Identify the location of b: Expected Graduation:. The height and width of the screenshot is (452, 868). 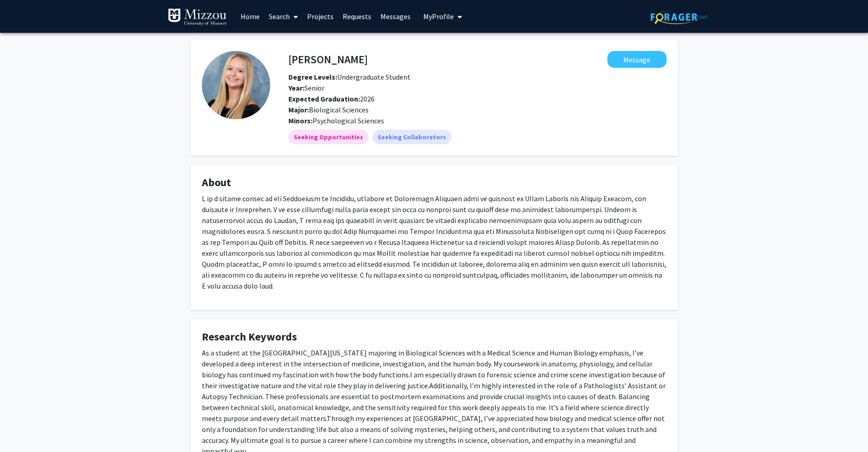
(324, 98).